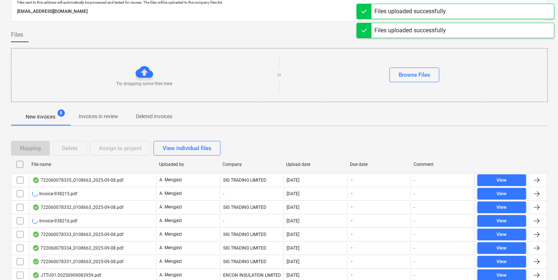 Image resolution: width=558 pixels, height=280 pixels. What do you see at coordinates (78, 207) in the screenshot?
I see `div: 722060078332_0108663_2025-09-08.pdf` at bounding box center [78, 207].